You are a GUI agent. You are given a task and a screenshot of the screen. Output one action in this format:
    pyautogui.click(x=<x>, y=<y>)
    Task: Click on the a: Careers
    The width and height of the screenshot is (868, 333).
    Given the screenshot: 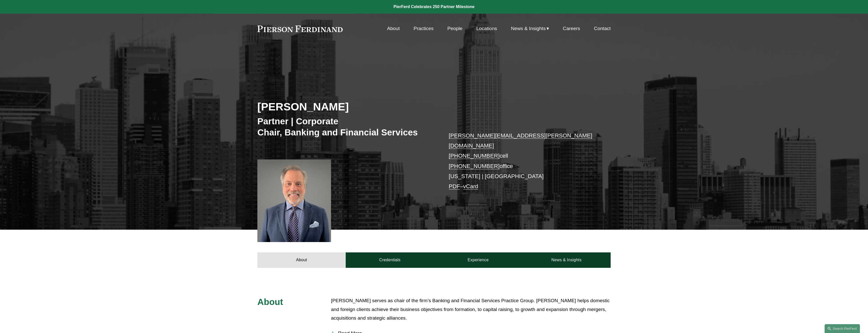 What is the action you would take?
    pyautogui.click(x=572, y=28)
    